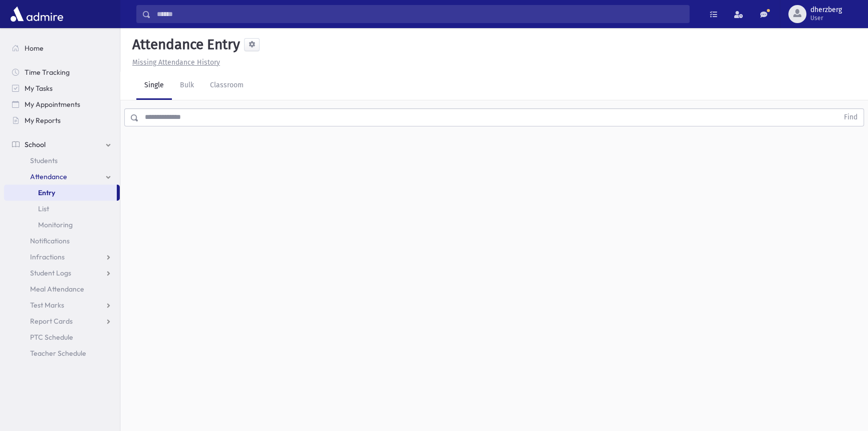  I want to click on span: PTC Schedule, so click(52, 337).